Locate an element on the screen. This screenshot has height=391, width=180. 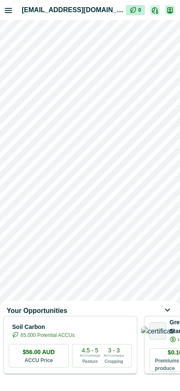
p: Cropping is located at coordinates (114, 361).